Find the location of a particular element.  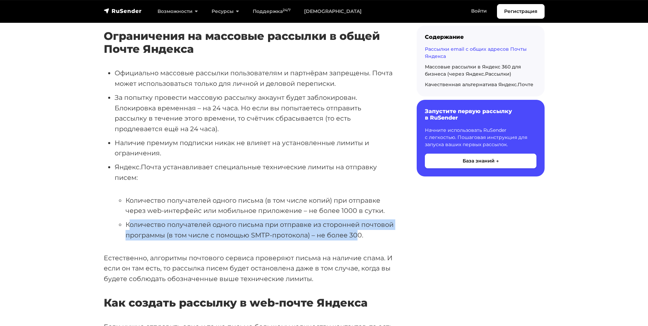

a: Ресурсы is located at coordinates (225, 11).